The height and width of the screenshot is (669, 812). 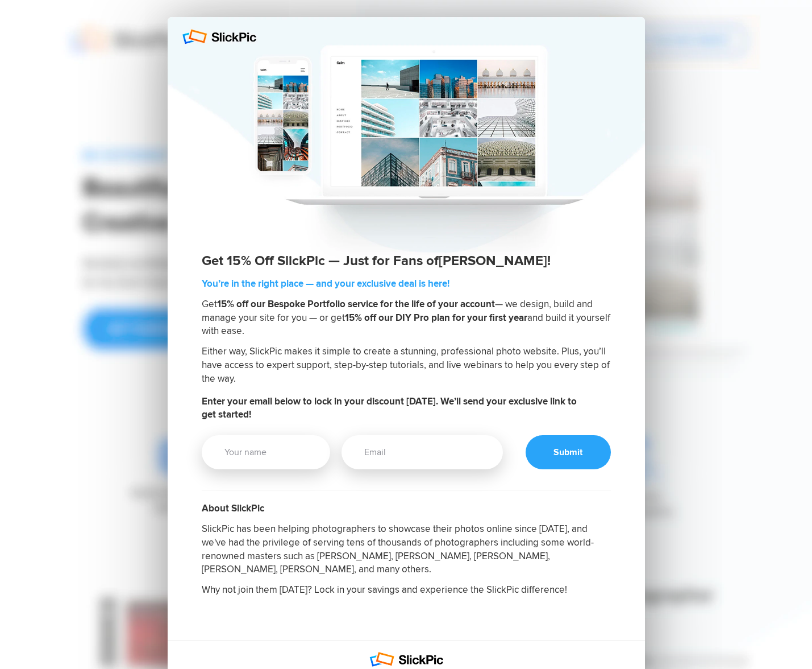 I want to click on h2: Get — we design, build and manage your site for you — or get and build it yourself with ease. Eit..., so click(x=406, y=331).